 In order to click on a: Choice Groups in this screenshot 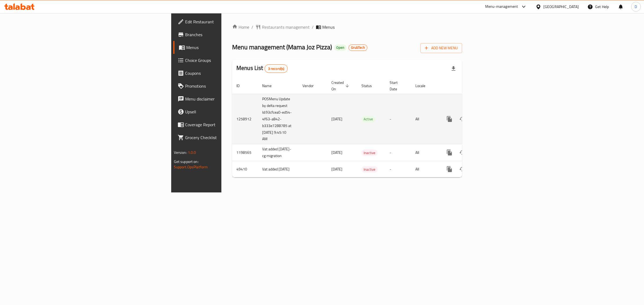, I will do `click(226, 61)`.